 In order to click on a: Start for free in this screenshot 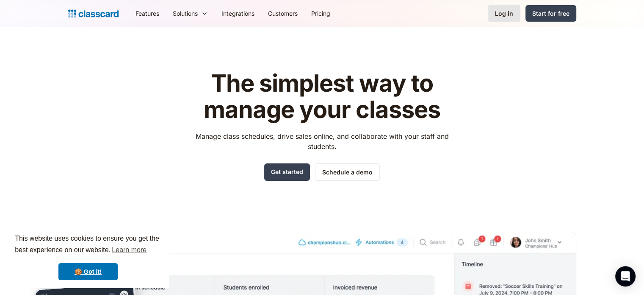, I will do `click(551, 13)`.